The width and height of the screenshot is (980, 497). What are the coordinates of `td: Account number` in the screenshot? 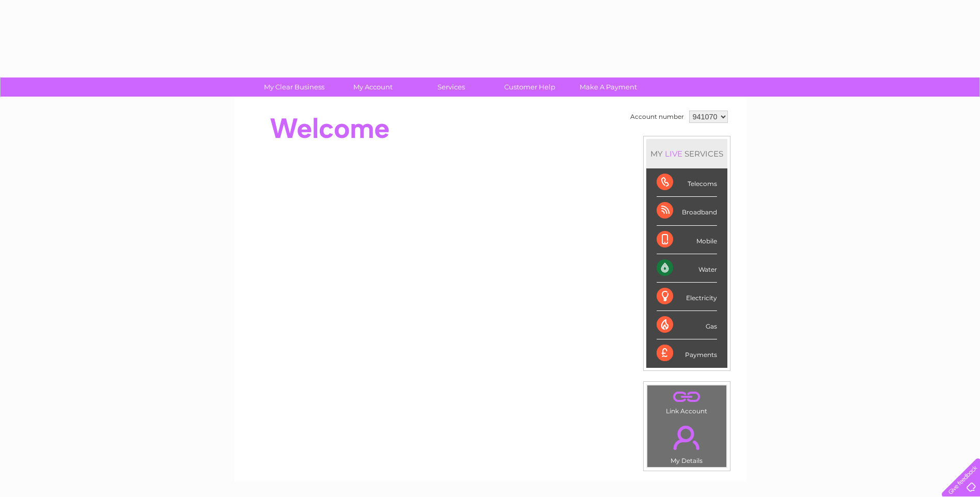 It's located at (658, 116).